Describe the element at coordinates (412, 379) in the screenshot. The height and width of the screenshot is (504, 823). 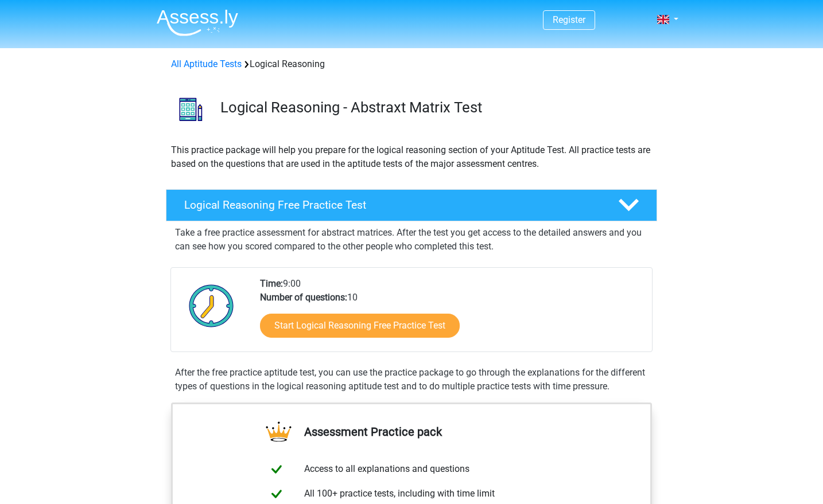
I see `div: After the free practice aptitude test, you can use the practice package to go through the explana...` at that location.